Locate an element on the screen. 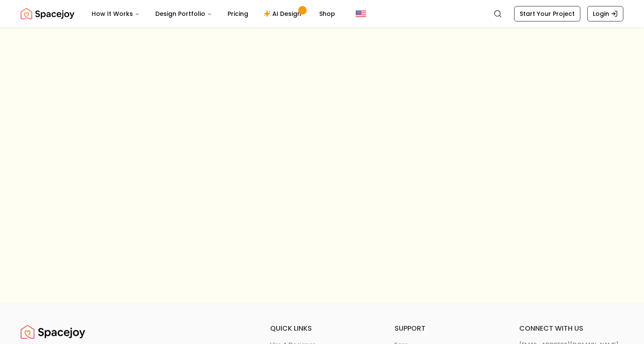  h6: quick links is located at coordinates (322, 329).